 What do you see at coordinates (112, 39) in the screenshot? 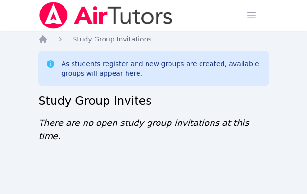
I see `a: Study Group Invitations` at bounding box center [112, 39].